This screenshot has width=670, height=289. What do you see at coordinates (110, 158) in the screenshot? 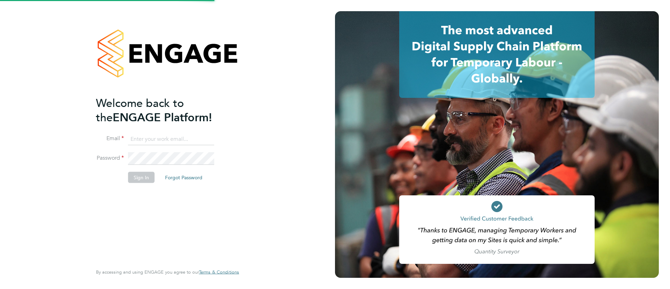
I see `label: Password` at bounding box center [110, 158].